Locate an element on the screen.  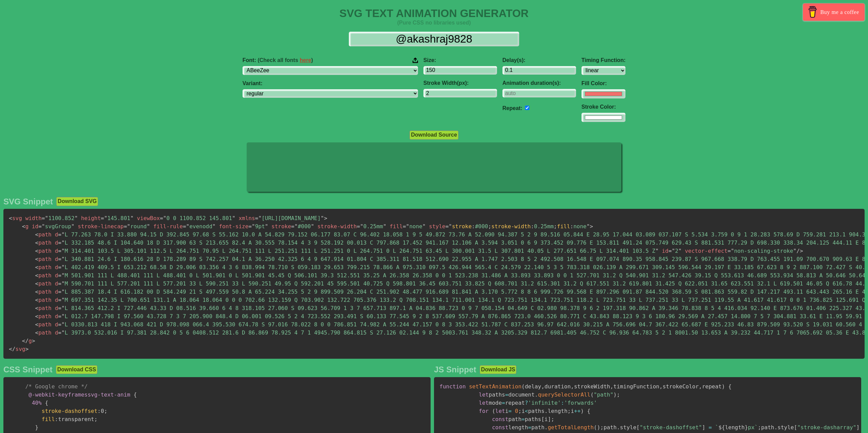
span: 1100.852 is located at coordinates (59, 218).